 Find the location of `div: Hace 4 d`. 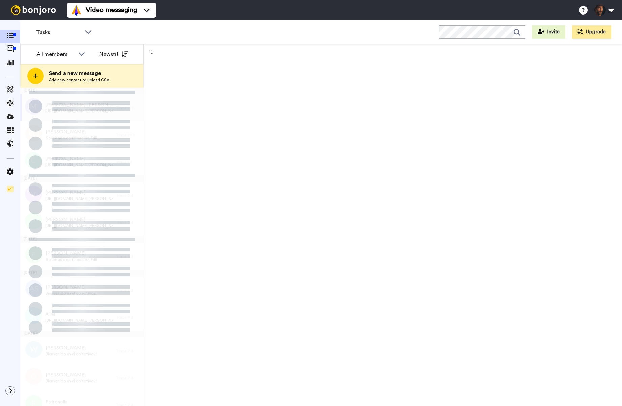

div: Hace 4 d is located at coordinates (128, 318).